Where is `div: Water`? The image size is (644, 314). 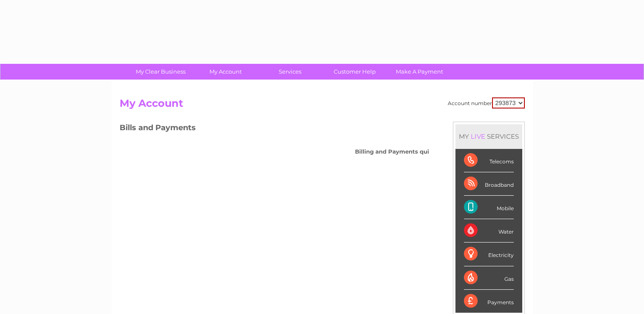 div: Water is located at coordinates (489, 231).